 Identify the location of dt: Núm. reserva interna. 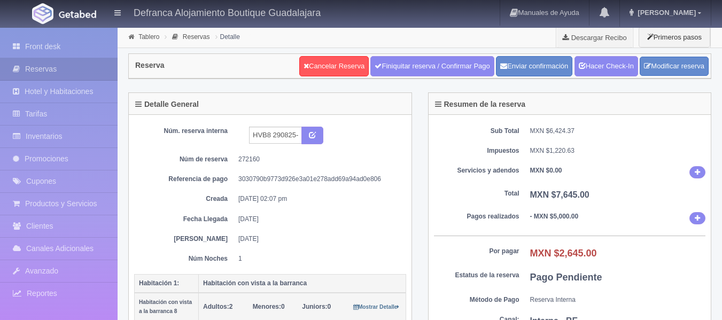
(185, 131).